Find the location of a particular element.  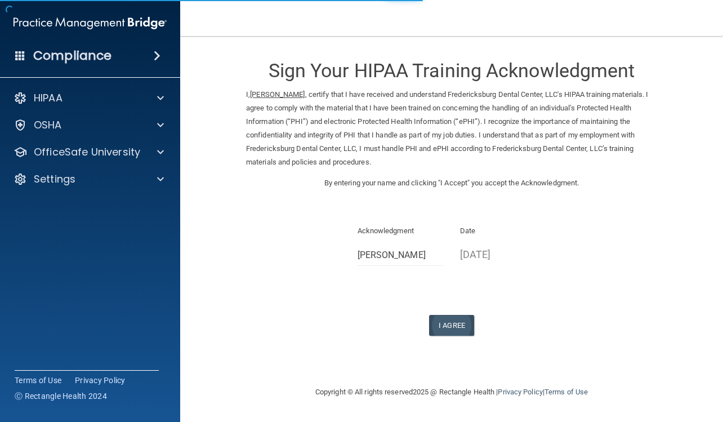

p: HIPAA is located at coordinates (48, 98).